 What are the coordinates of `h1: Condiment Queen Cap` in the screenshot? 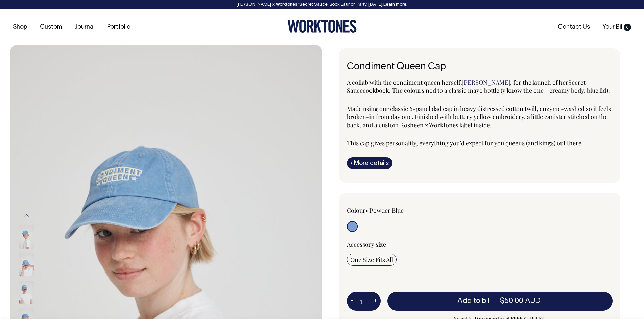 It's located at (480, 67).